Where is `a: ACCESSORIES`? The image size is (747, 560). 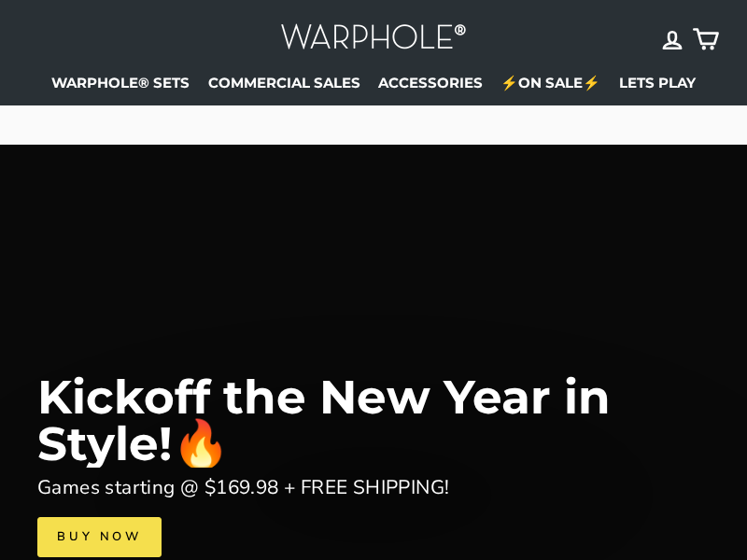
a: ACCESSORIES is located at coordinates (430, 83).